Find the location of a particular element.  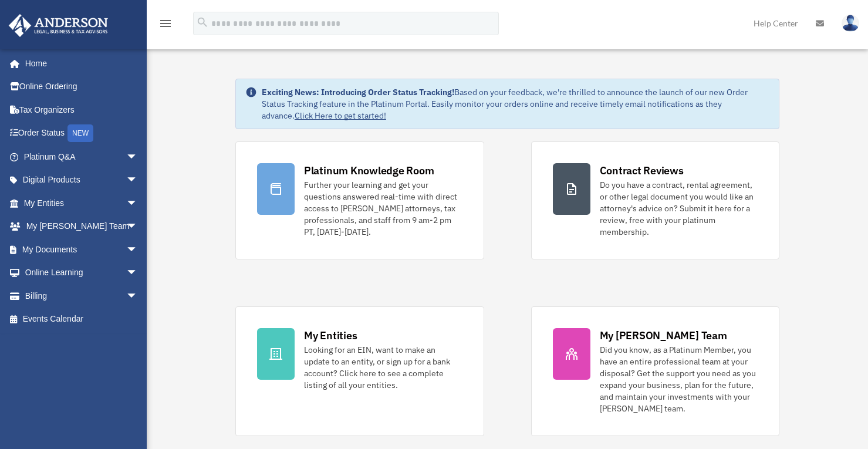

div: Did you know, as a Platinum Member, you have an entire professional team at your disposal? Get th... is located at coordinates (679, 379).